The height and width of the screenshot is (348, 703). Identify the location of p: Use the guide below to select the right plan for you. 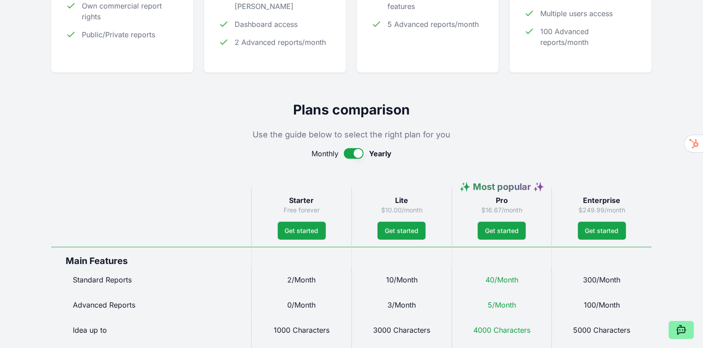
(351, 135).